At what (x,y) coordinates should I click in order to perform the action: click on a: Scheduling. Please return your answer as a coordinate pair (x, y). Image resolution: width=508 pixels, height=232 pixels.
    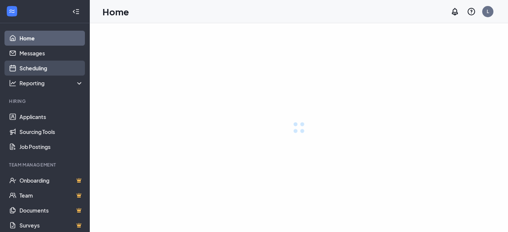
    Looking at the image, I should click on (51, 68).